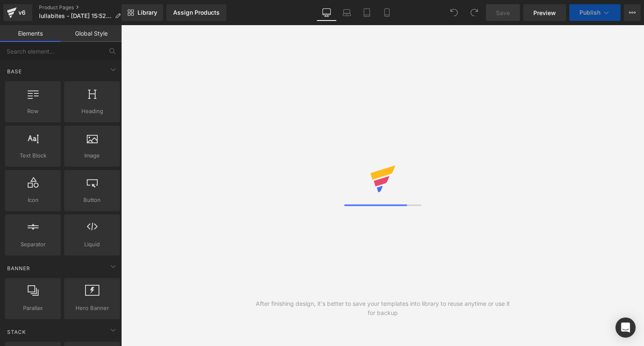  Describe the element at coordinates (33, 308) in the screenshot. I see `span: Parallax` at that location.